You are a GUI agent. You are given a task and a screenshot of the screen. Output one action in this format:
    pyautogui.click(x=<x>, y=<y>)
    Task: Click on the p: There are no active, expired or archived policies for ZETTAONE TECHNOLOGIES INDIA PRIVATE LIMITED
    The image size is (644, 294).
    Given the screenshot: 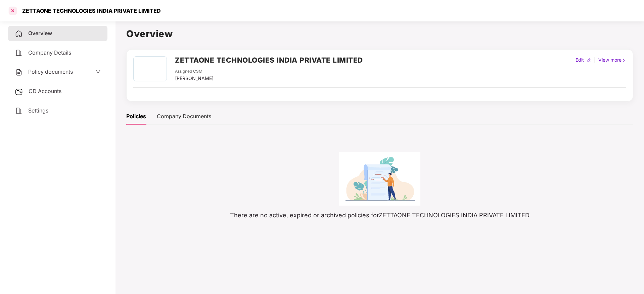 What is the action you would take?
    pyautogui.click(x=379, y=215)
    